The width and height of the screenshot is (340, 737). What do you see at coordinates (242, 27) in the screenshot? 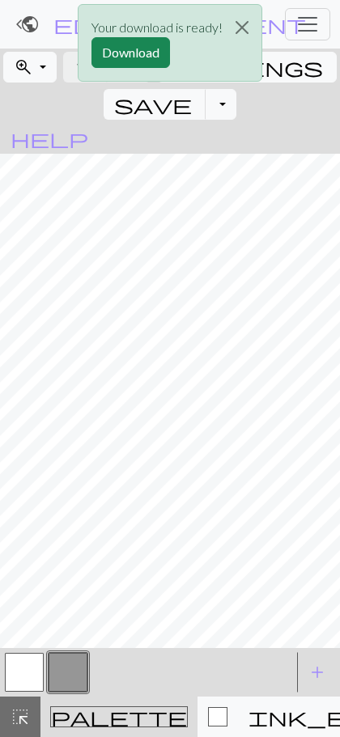
I see `button: Close` at bounding box center [242, 27].